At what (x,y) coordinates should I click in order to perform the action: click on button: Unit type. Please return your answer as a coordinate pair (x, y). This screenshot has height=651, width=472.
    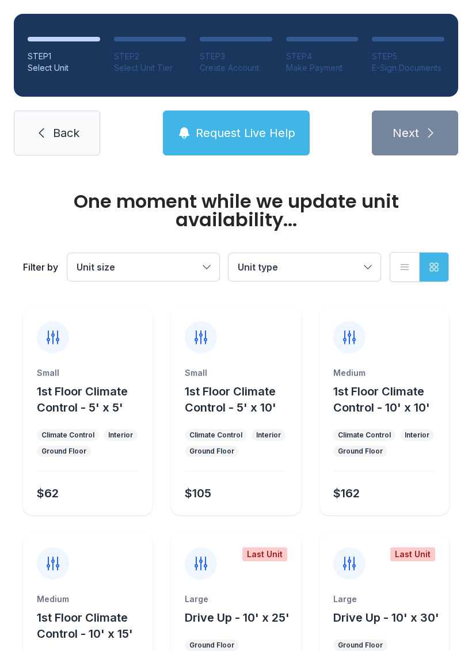
    Looking at the image, I should click on (305, 267).